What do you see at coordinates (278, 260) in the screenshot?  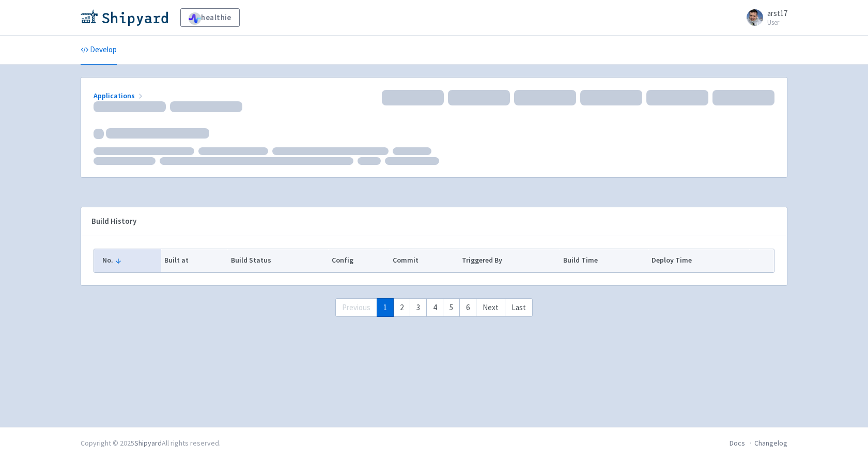 I see `th: Build Status` at bounding box center [278, 260].